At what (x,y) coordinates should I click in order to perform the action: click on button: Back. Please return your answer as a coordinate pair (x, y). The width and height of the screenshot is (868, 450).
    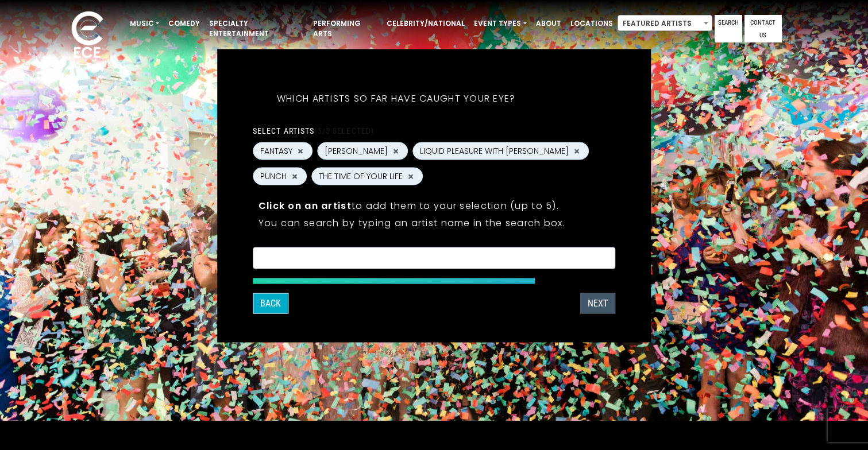
    Looking at the image, I should click on (271, 304).